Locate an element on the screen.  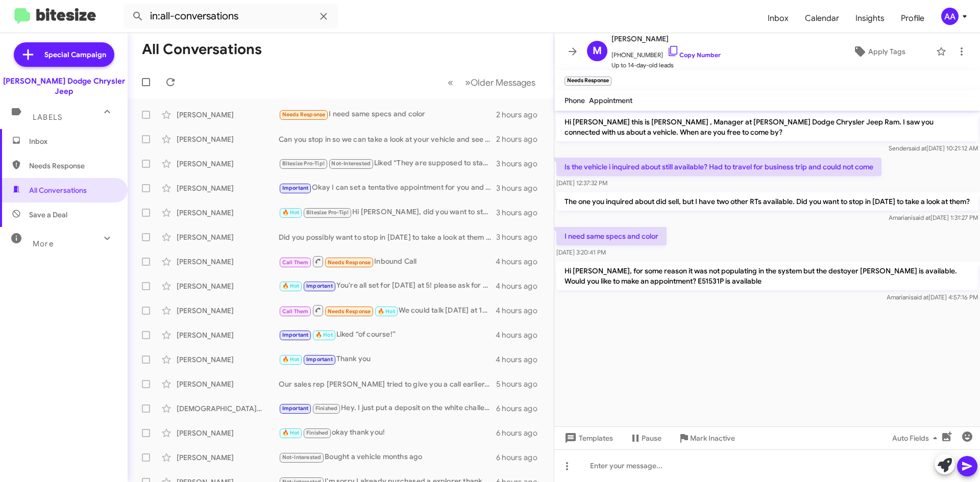
span: Mark Inactive is located at coordinates (713, 438).